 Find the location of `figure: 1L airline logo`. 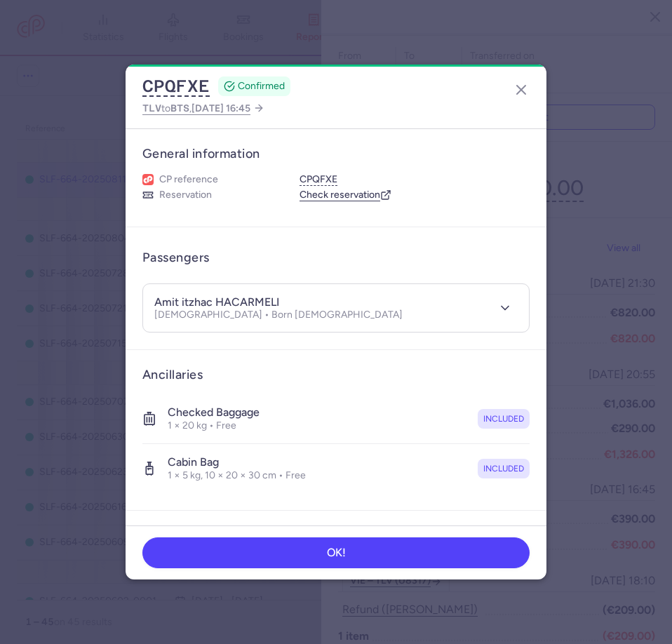

figure: 1L airline logo is located at coordinates (148, 180).